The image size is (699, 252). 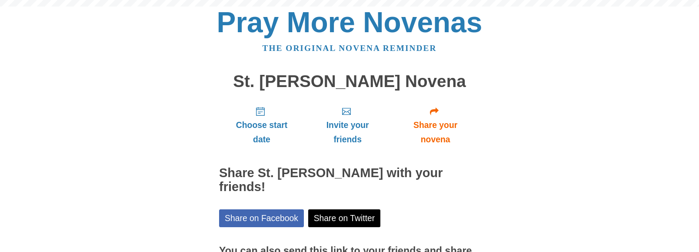 I want to click on span: Invite your friends, so click(x=348, y=132).